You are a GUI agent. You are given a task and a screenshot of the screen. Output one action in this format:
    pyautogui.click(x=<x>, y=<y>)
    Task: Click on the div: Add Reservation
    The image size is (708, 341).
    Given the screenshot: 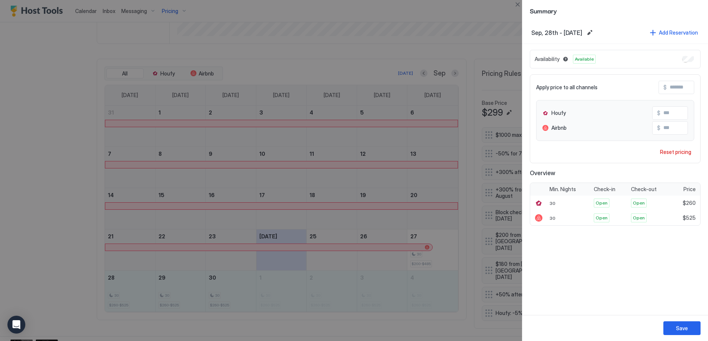 What is the action you would take?
    pyautogui.click(x=678, y=32)
    